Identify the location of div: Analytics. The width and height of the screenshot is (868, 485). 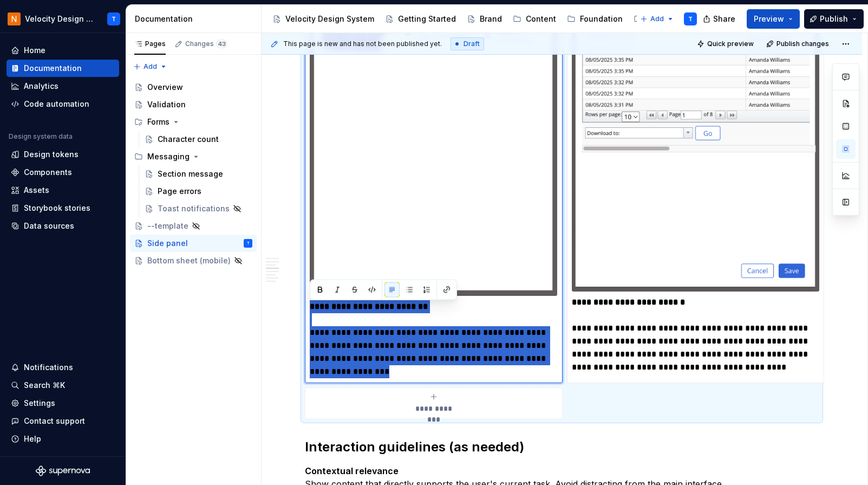
(41, 86).